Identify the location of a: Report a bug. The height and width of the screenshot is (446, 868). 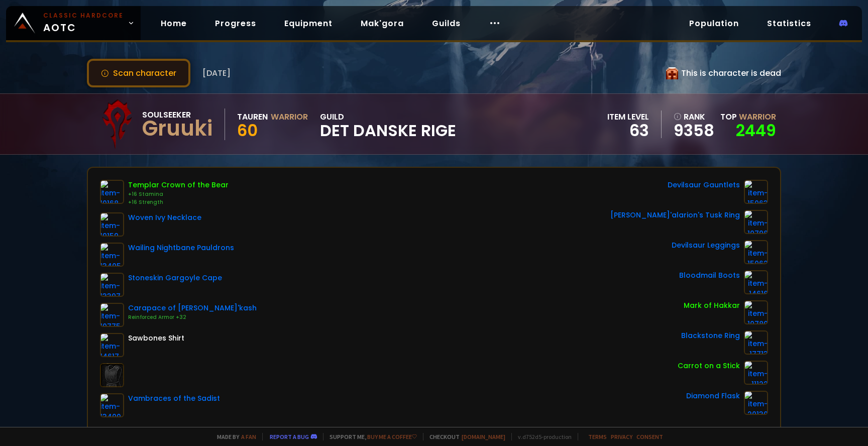
(289, 437).